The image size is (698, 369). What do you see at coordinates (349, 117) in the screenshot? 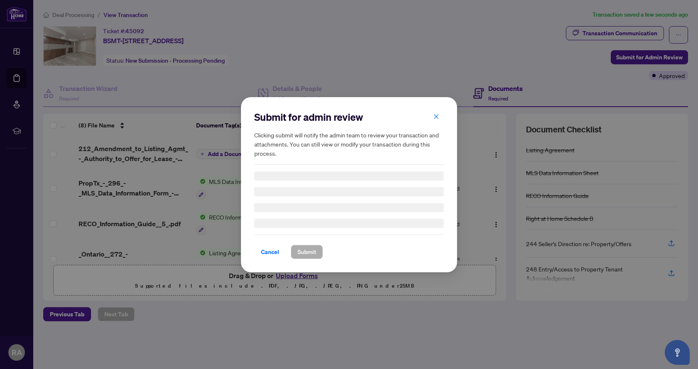
I see `h2: Submit for admin review` at bounding box center [349, 117].